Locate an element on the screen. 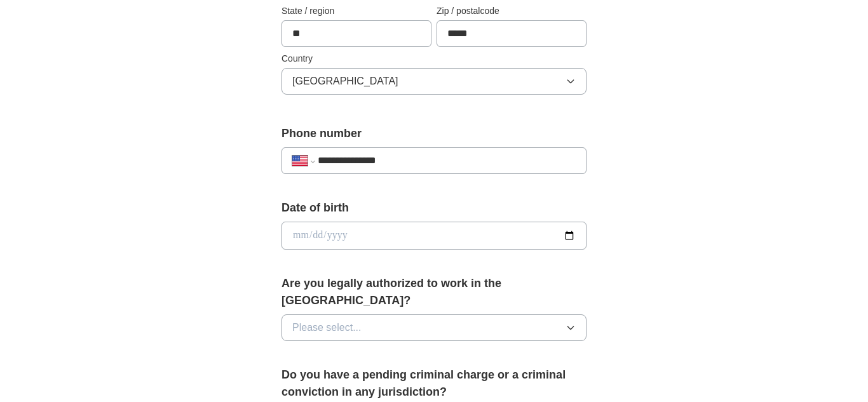  label: State / region is located at coordinates (356, 11).